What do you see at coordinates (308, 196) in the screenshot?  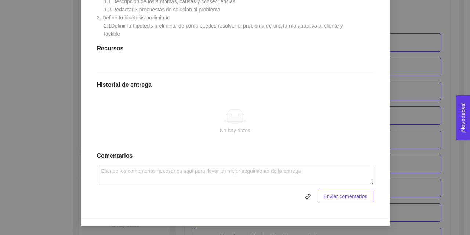 I see `span: link` at bounding box center [308, 196].